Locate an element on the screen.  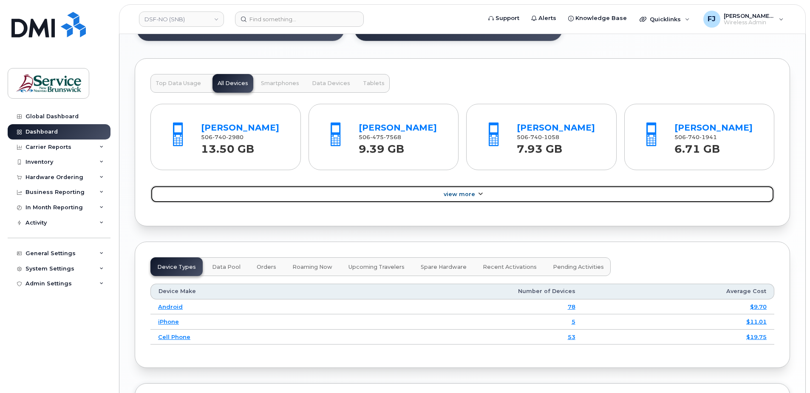
span: 1058 is located at coordinates (550, 137).